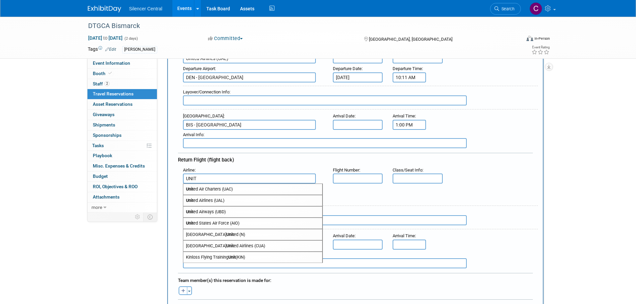  Describe the element at coordinates (102, 49) in the screenshot. I see `td: Tags` at that location.